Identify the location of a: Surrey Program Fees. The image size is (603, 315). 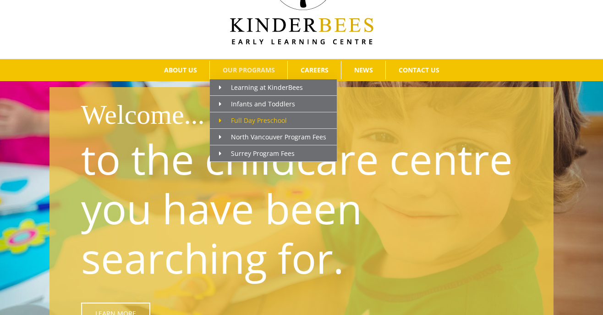
(273, 154).